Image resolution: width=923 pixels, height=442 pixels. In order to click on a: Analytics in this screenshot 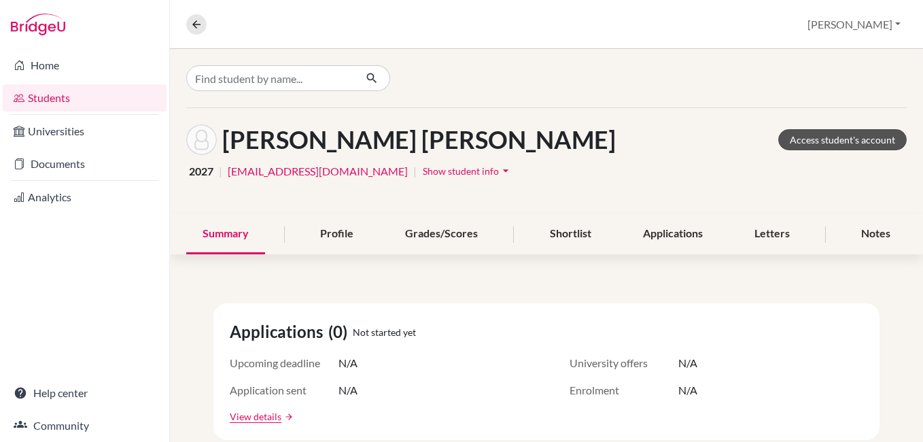, I will do `click(84, 197)`.